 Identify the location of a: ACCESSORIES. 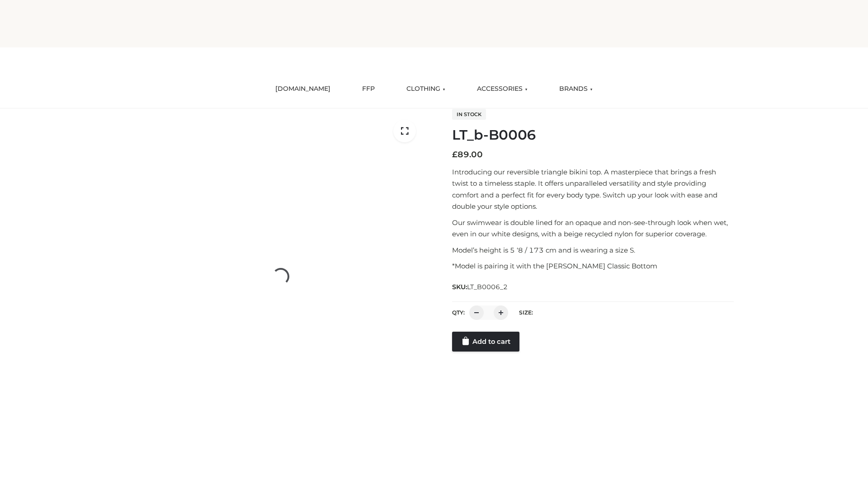
(502, 89).